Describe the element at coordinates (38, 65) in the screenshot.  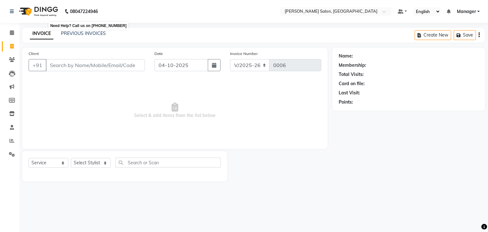
I see `button: +91` at that location.